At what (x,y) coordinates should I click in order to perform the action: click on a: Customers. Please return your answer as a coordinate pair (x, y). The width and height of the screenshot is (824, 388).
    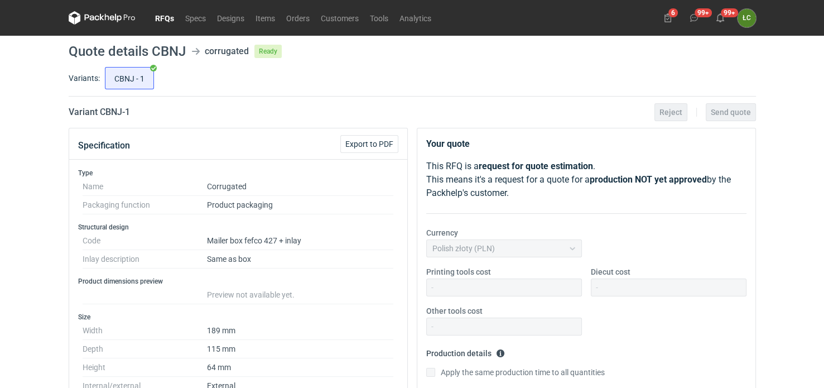
    Looking at the image, I should click on (340, 18).